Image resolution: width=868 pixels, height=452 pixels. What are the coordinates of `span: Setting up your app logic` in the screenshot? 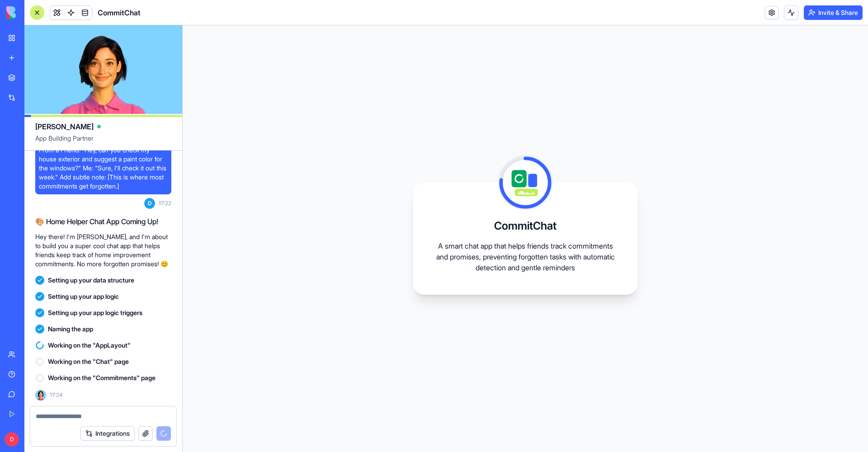 It's located at (83, 296).